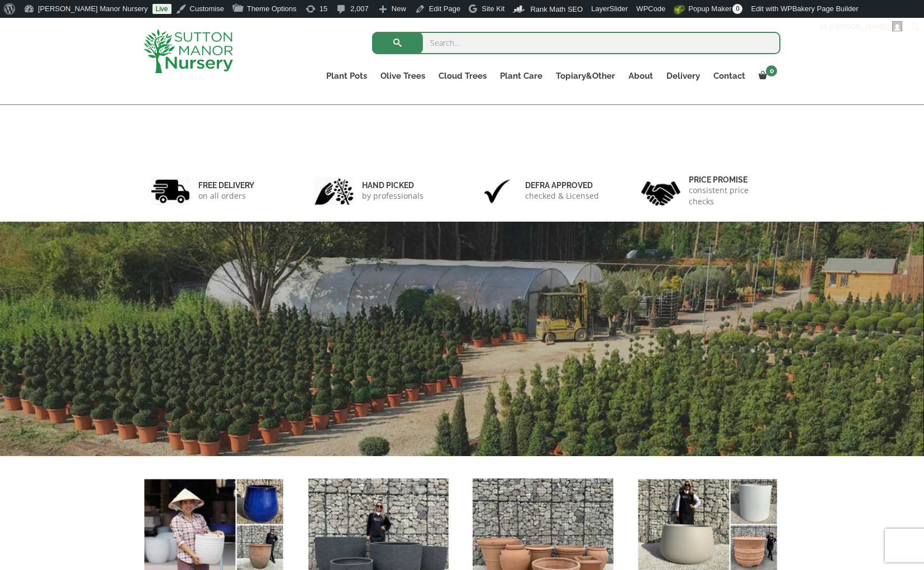 The height and width of the screenshot is (570, 924). Describe the element at coordinates (562, 196) in the screenshot. I see `p: checked & Licensed` at that location.